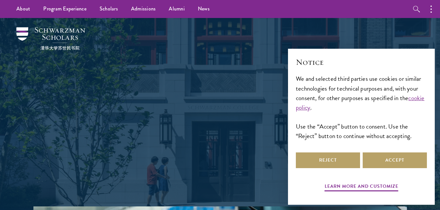 The width and height of the screenshot is (440, 210). Describe the element at coordinates (395, 160) in the screenshot. I see `button: Accept` at that location.